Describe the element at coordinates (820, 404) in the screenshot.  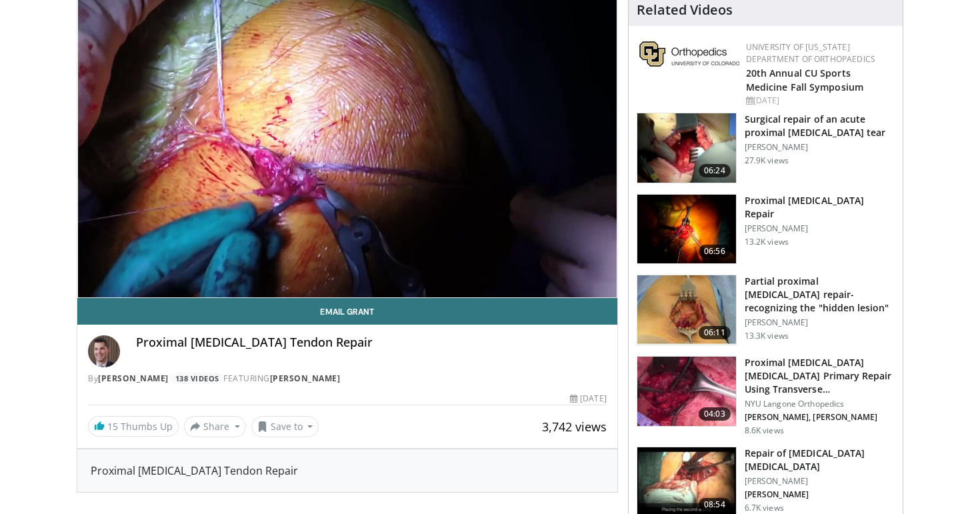
I see `p: NYU Langone Orthopedics` at that location.